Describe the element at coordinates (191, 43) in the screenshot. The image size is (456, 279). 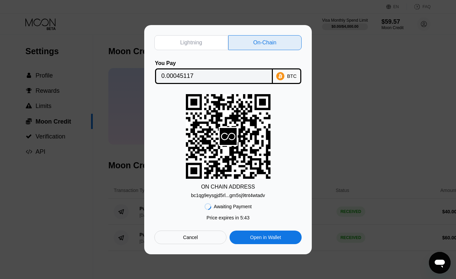
I see `div: Lightning` at that location.